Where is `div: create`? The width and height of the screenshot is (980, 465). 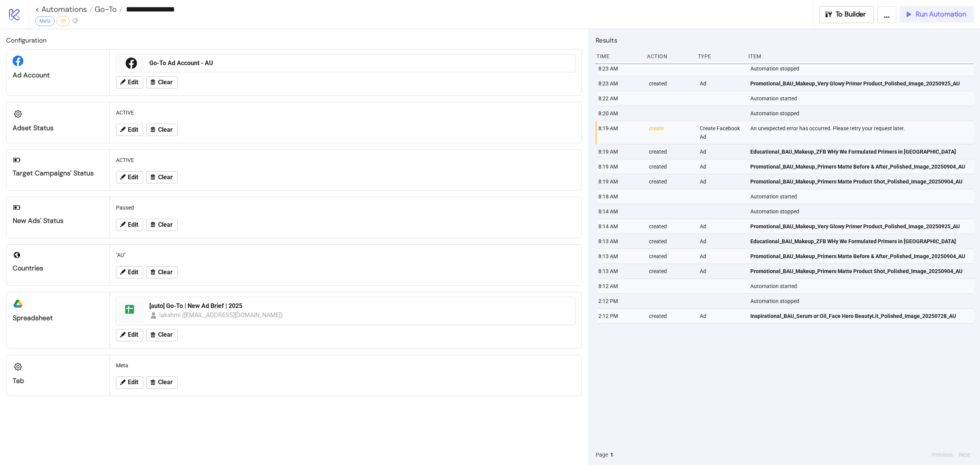 div: create is located at coordinates (671, 133).